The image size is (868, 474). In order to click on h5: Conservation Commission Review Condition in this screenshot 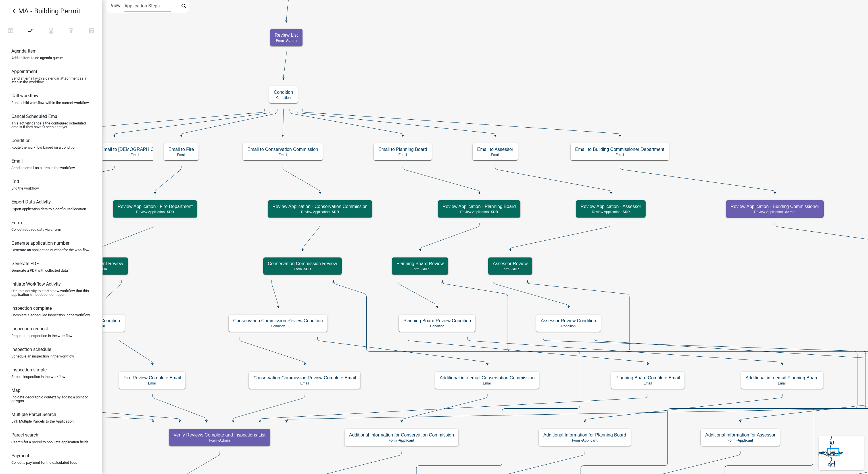, I will do `click(278, 320)`.